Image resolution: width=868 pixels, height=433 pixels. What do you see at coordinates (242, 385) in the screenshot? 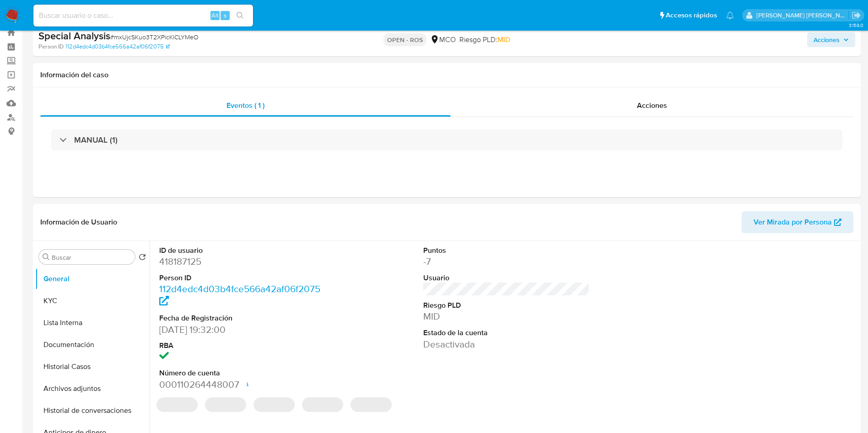
I see `dd: 000110264448007` at bounding box center [242, 385].